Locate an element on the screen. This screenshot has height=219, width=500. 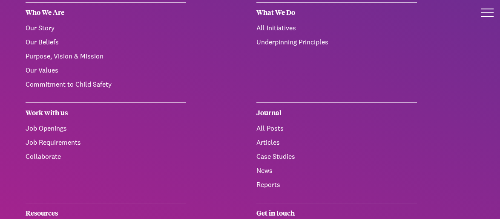
a: Our Story is located at coordinates (40, 28).